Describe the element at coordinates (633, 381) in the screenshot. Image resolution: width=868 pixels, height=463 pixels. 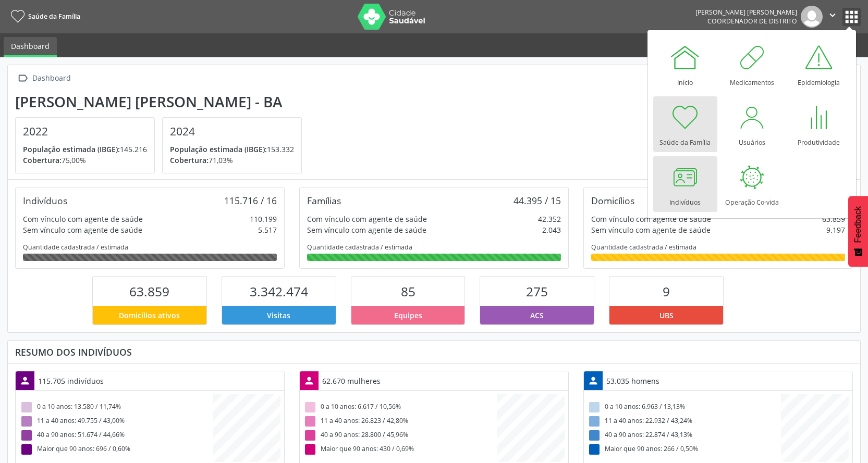
I see `div: 53.035 homens` at that location.